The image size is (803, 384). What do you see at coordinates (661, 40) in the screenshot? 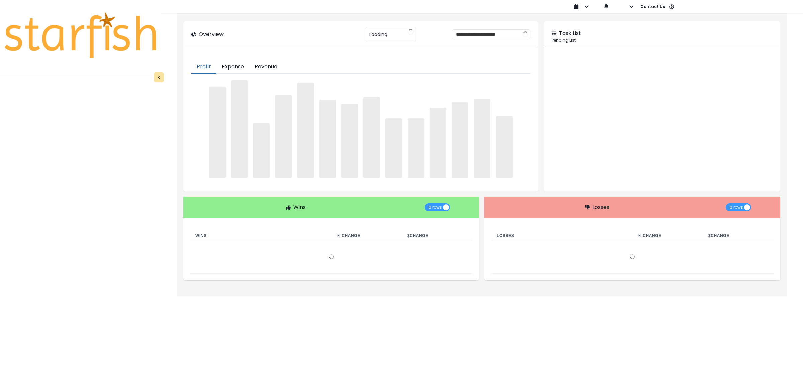
I see `p: Pending List` at bounding box center [661, 40].